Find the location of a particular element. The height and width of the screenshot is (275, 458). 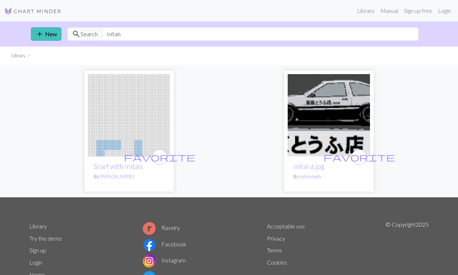

li: Library is located at coordinates (18, 55).